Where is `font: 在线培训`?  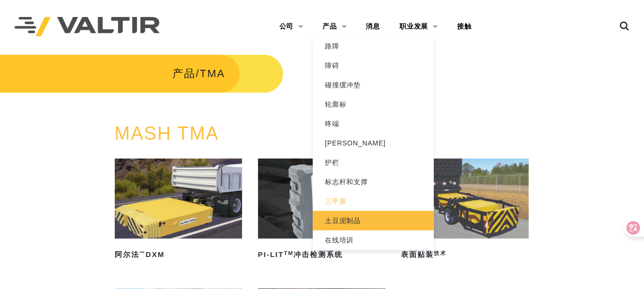 font: 在线培训 is located at coordinates (339, 240).